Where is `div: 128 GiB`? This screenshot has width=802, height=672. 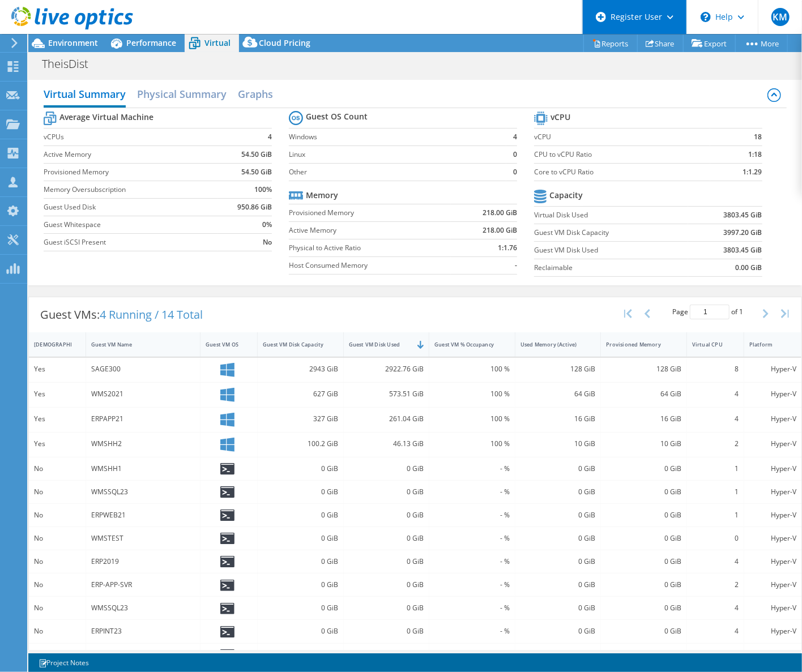 div: 128 GiB is located at coordinates (558, 369).